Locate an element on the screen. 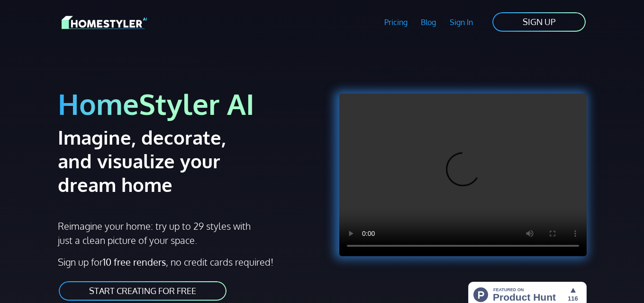 The height and width of the screenshot is (303, 644). a: START CREATING FOR FREE is located at coordinates (142, 291).